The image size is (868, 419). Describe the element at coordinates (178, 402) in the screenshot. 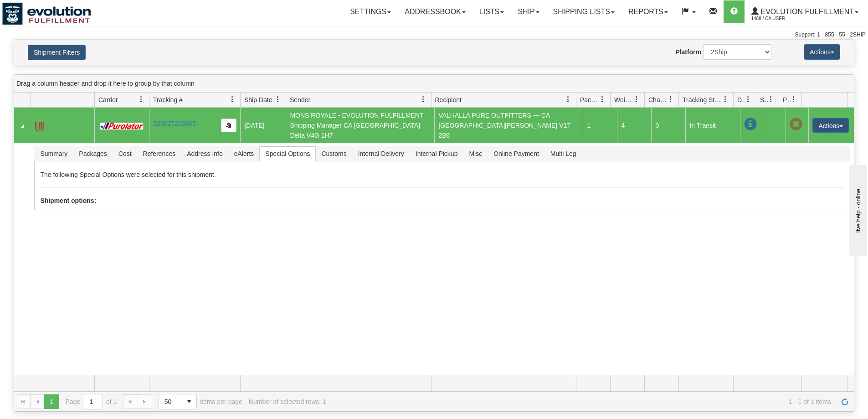

I see `span: Page sizes drop down` at that location.